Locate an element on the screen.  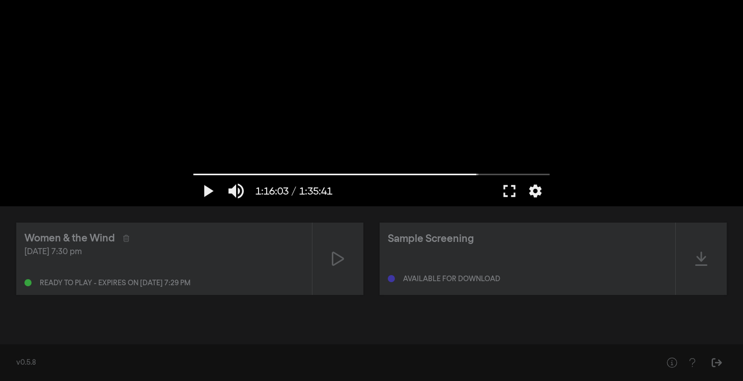
div: Sample Screening is located at coordinates (430, 239).